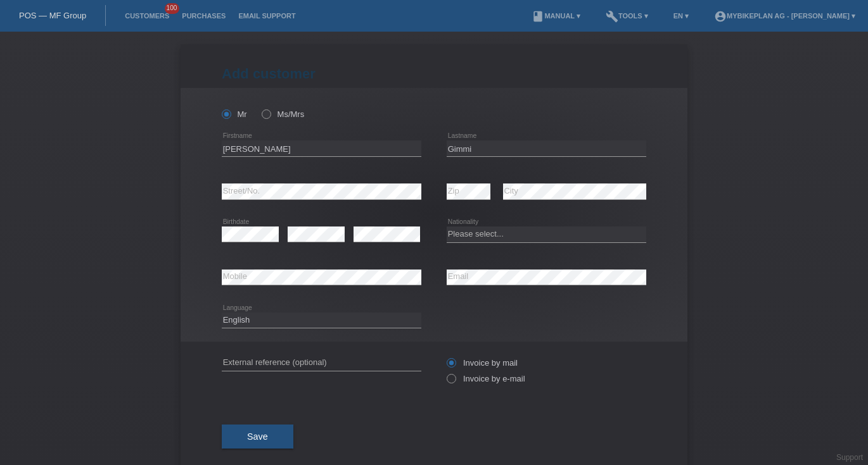  I want to click on a: buildTools ▾, so click(626, 16).